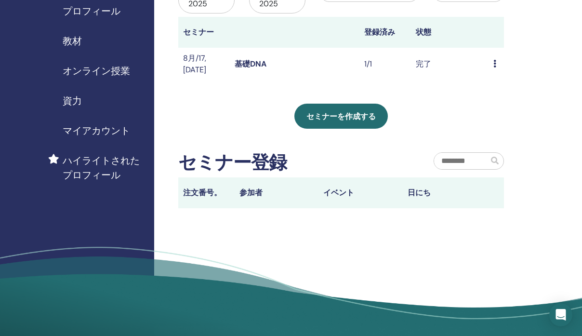 This screenshot has height=336, width=582. Describe the element at coordinates (232, 163) in the screenshot. I see `h2: セミナー登録` at that location.